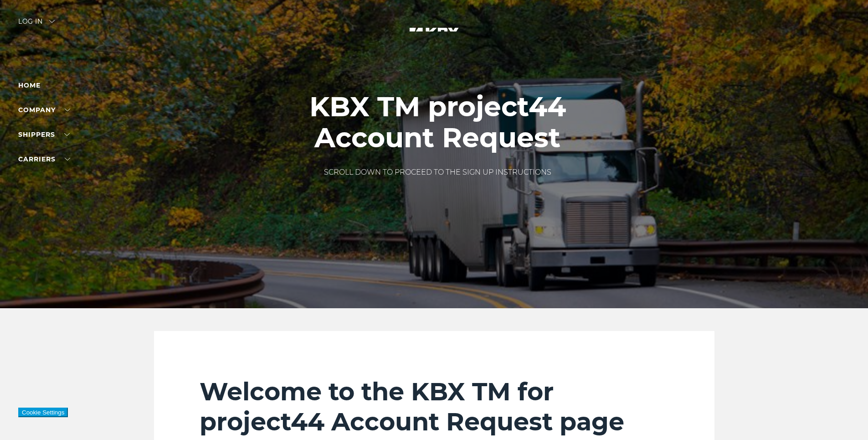 This screenshot has width=868, height=440. Describe the element at coordinates (29, 86) in the screenshot. I see `a: Home` at that location.